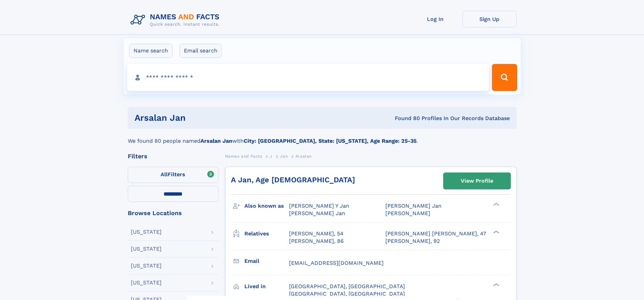  Describe the element at coordinates (322, 137) in the screenshot. I see `div: We found 80 people named with .` at that location.